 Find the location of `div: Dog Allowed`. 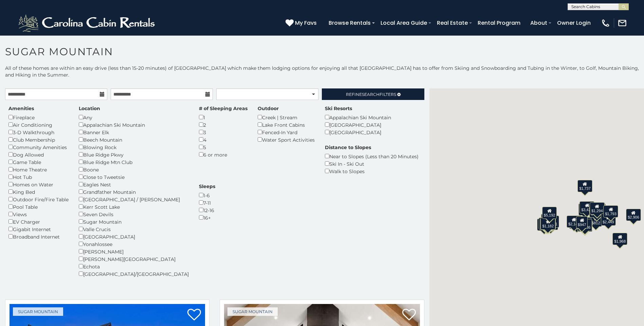

div: Dog Allowed is located at coordinates (38, 155).